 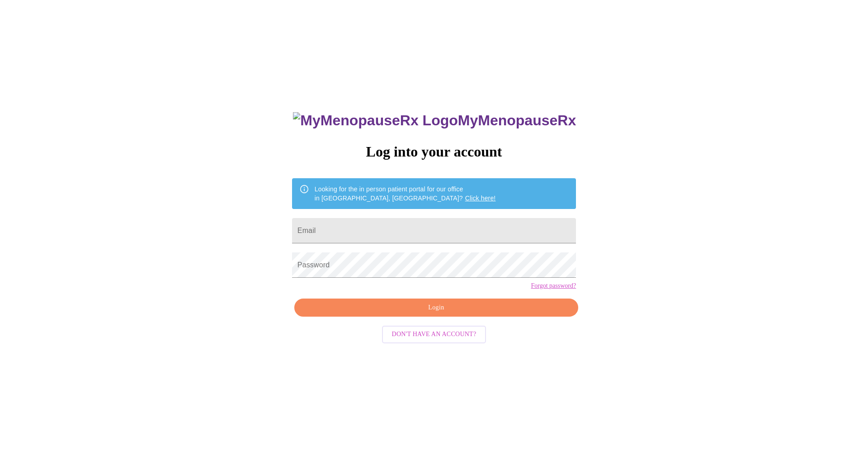 What do you see at coordinates (554, 286) in the screenshot?
I see `a: Forgot password?` at bounding box center [554, 286].